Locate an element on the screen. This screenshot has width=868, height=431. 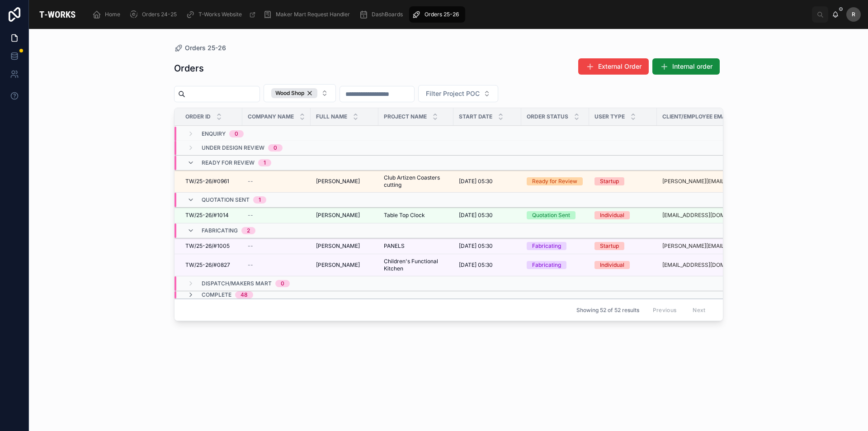
div: 48 is located at coordinates (244, 295).